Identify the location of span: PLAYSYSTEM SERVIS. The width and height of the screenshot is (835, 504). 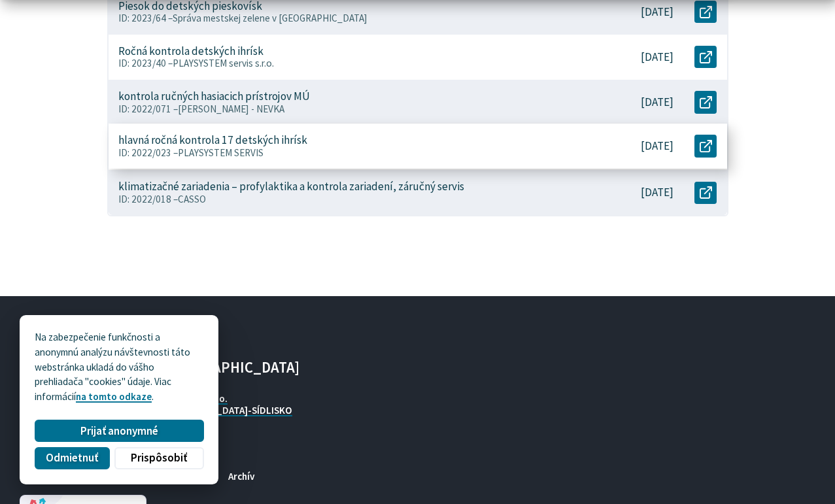
(221, 152).